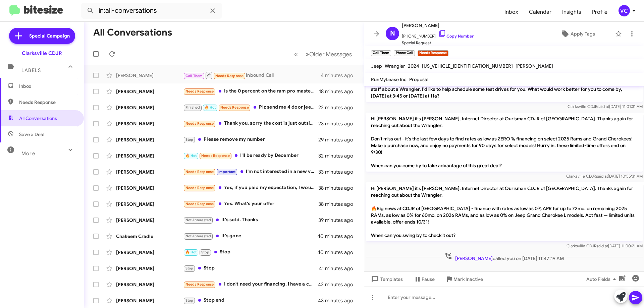  I want to click on span: Call Them, so click(194, 76).